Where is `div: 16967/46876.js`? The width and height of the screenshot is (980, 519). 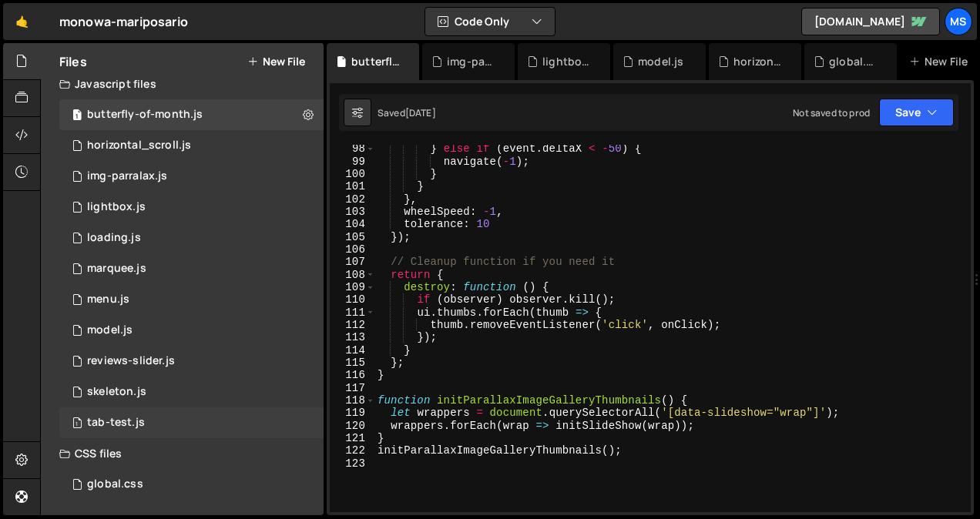 div: 16967/46876.js is located at coordinates (192, 238).